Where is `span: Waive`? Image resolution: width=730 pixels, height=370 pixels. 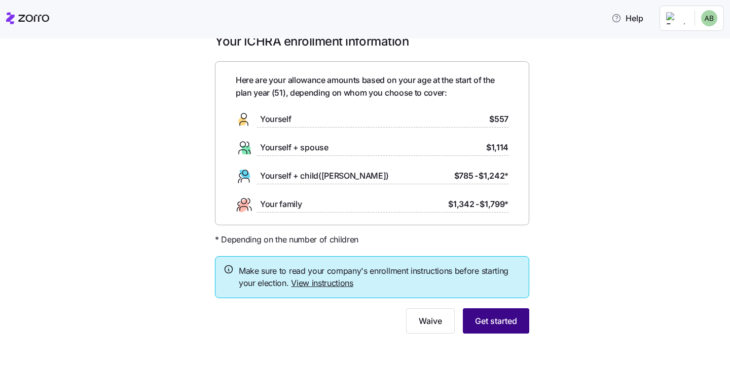 span: Waive is located at coordinates (430, 321).